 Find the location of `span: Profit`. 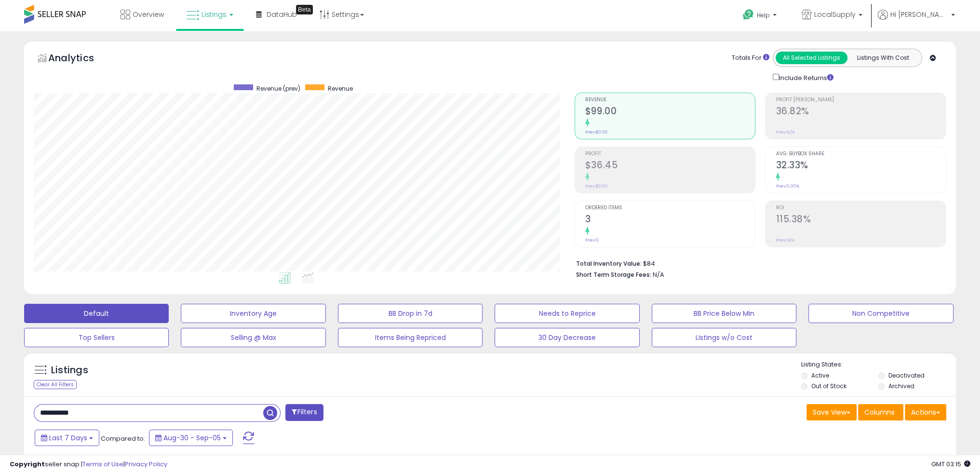

span: Profit is located at coordinates (670, 153).